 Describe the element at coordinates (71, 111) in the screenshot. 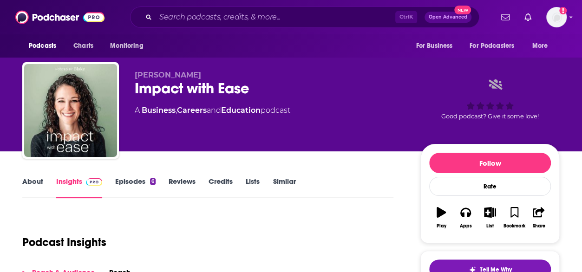

I see `img: Impact with Ease` at that location.